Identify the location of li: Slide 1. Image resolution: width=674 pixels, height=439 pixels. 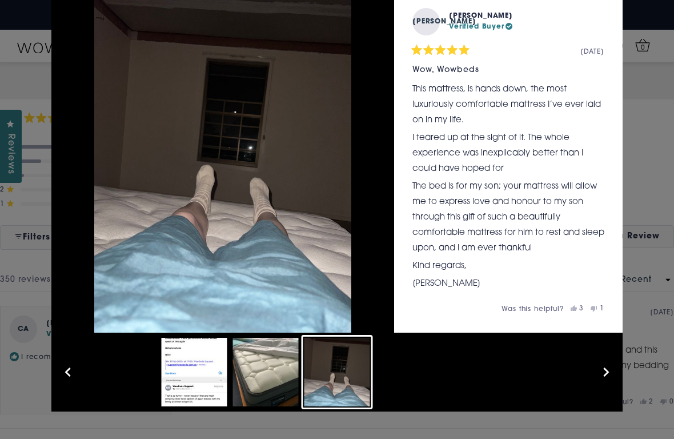
(194, 372).